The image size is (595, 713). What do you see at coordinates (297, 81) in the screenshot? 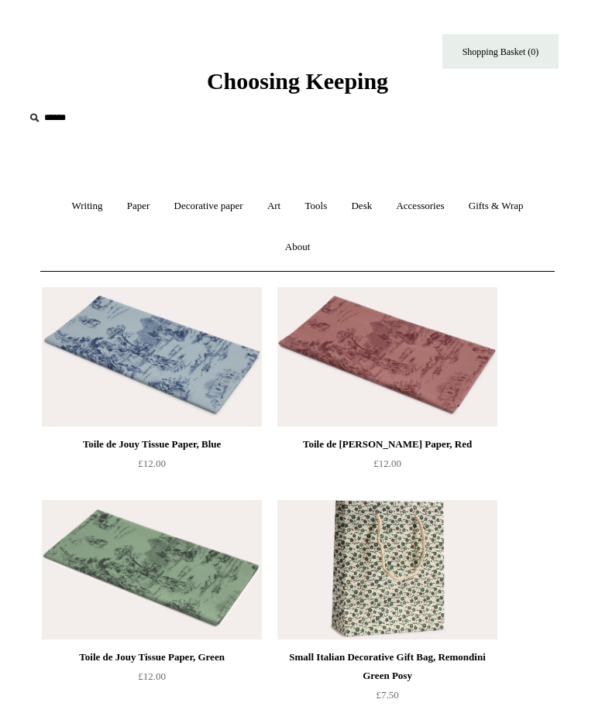
I see `span: Choosing Keeping` at bounding box center [297, 81].